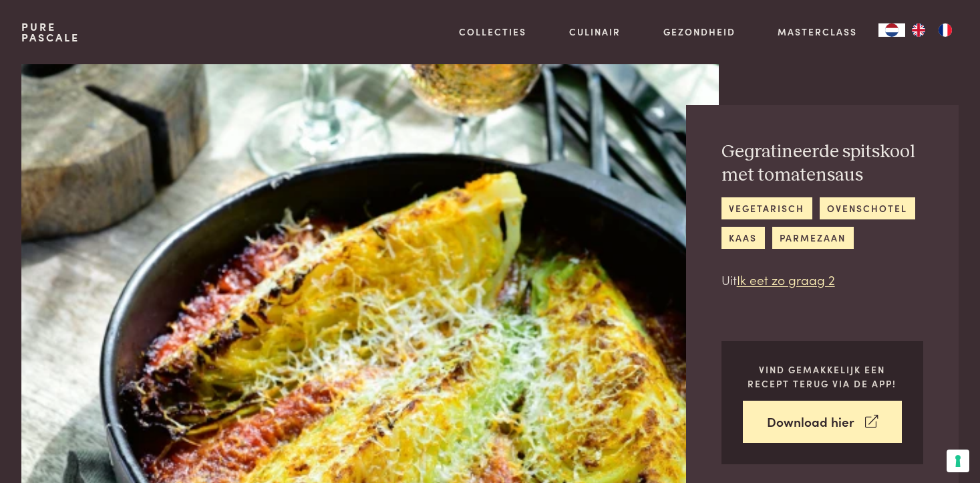 This screenshot has height=483, width=980. Describe the element at coordinates (892, 30) in the screenshot. I see `a: NL` at that location.